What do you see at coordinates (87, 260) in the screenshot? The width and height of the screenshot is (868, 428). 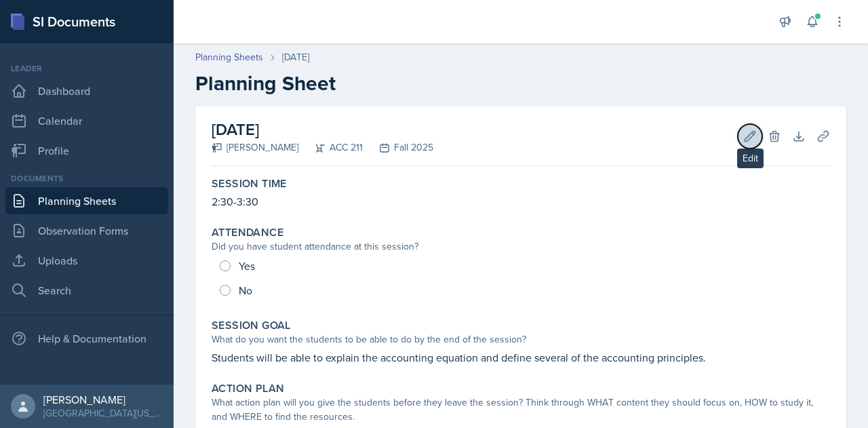 I see `a: Uploads` at bounding box center [87, 260].